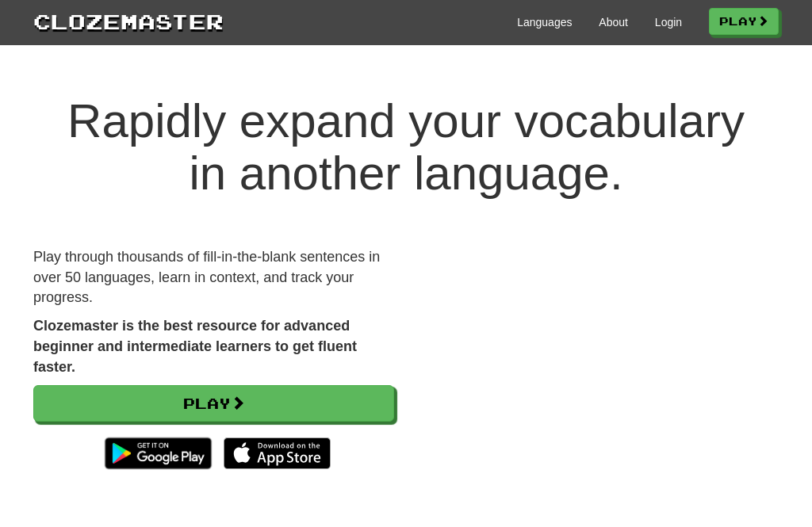 Image resolution: width=812 pixels, height=527 pixels. I want to click on a: Clozemaster, so click(129, 21).